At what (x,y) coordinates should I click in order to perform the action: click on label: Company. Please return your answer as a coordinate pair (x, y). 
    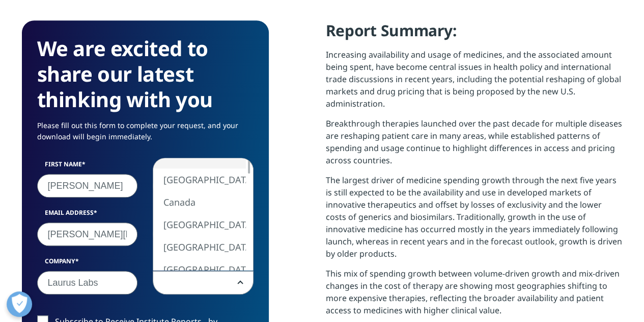
    Looking at the image, I should click on (88, 264).